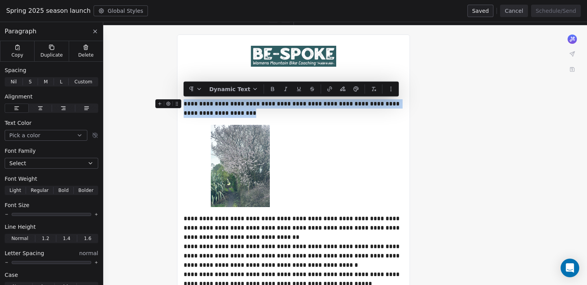  What do you see at coordinates (87, 239) in the screenshot?
I see `span: 1.6` at bounding box center [87, 239].